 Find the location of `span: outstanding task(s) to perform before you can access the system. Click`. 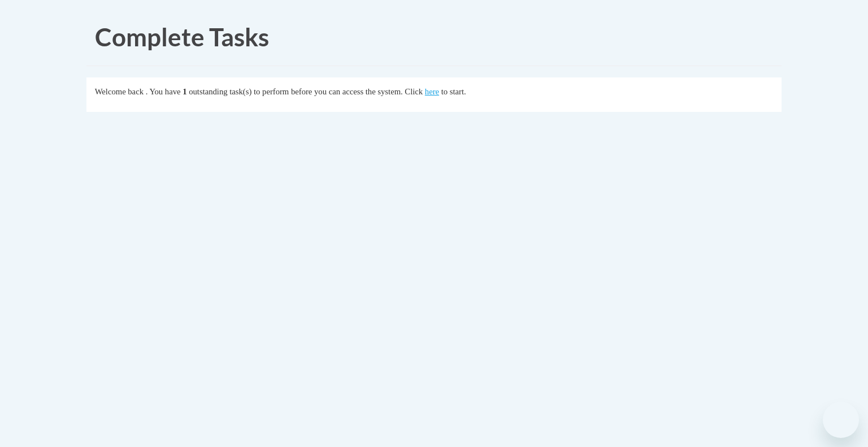

span: outstanding task(s) to perform before you can access the system. Click is located at coordinates (306, 91).